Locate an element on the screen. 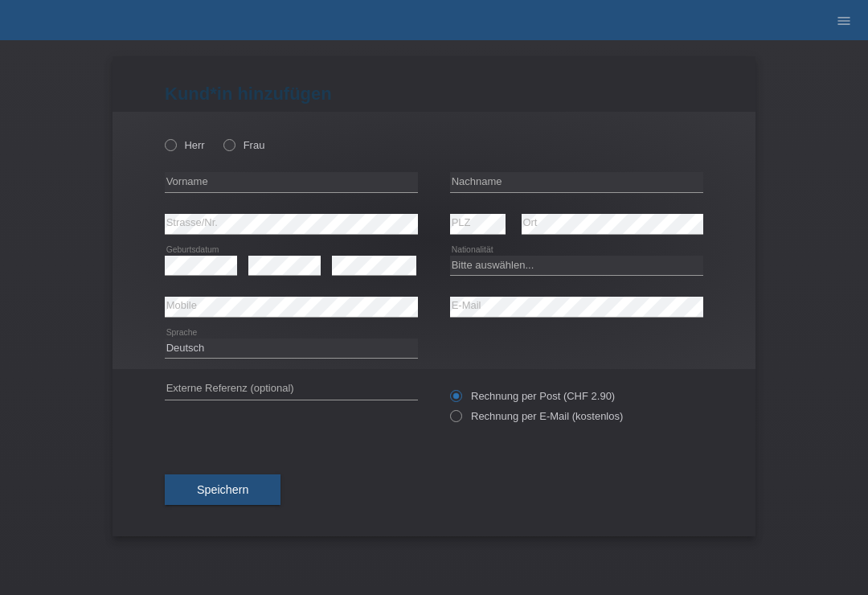 The width and height of the screenshot is (868, 595). input: Herr is located at coordinates (170, 144).